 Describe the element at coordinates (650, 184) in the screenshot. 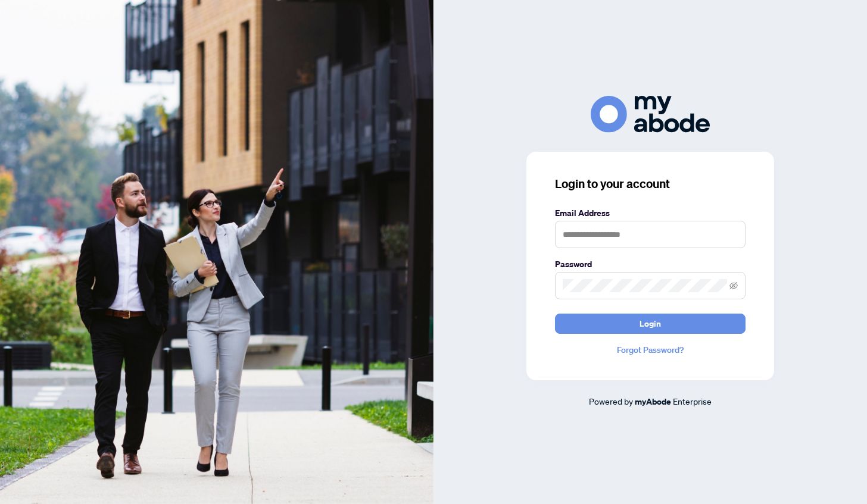

I see `h3: Login to your account` at that location.